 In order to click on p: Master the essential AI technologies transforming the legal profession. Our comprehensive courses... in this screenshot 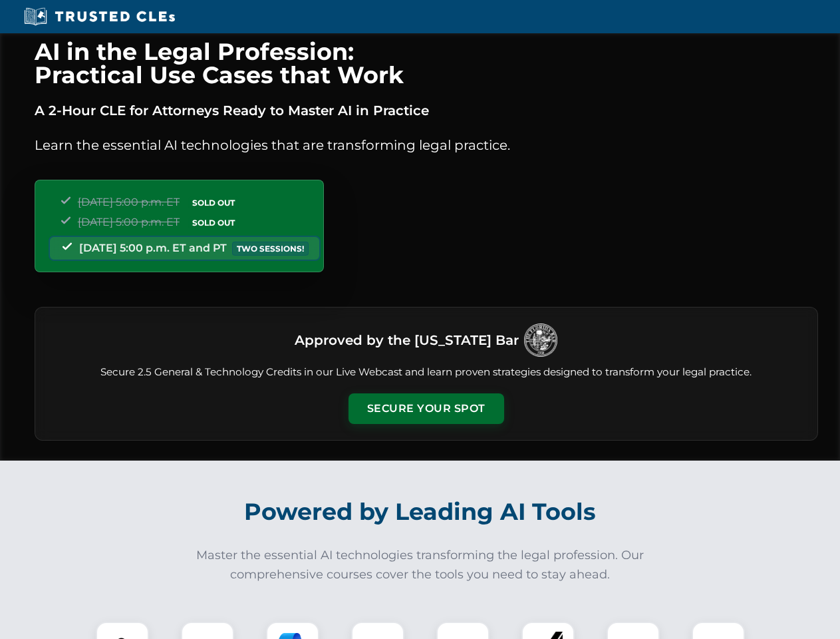, I will do `click(420, 565)`.